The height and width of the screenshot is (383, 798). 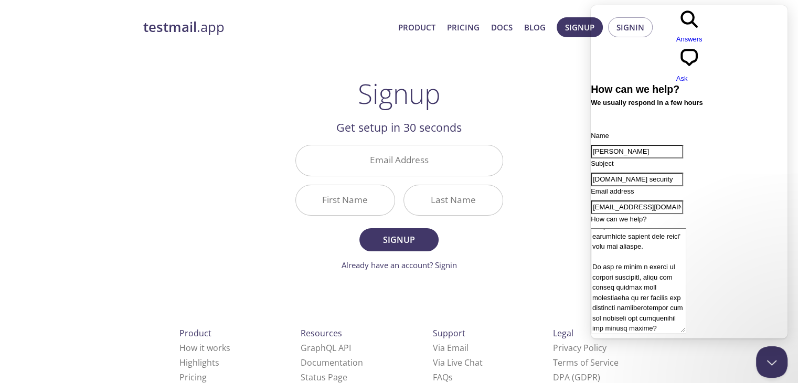 I want to click on span: s, so click(x=451, y=377).